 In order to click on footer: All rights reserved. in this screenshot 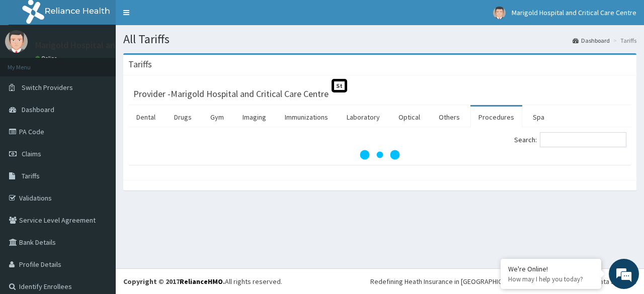, I will do `click(380, 281)`.